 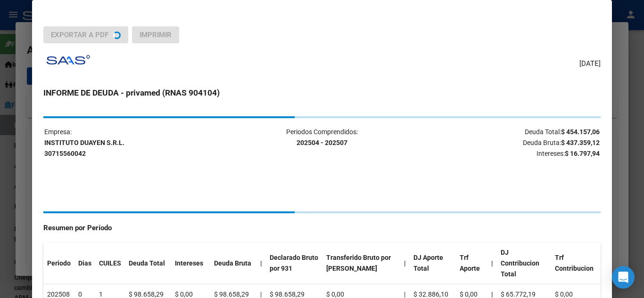 What do you see at coordinates (322, 228) in the screenshot?
I see `h4: Resumen por Período` at bounding box center [322, 228].